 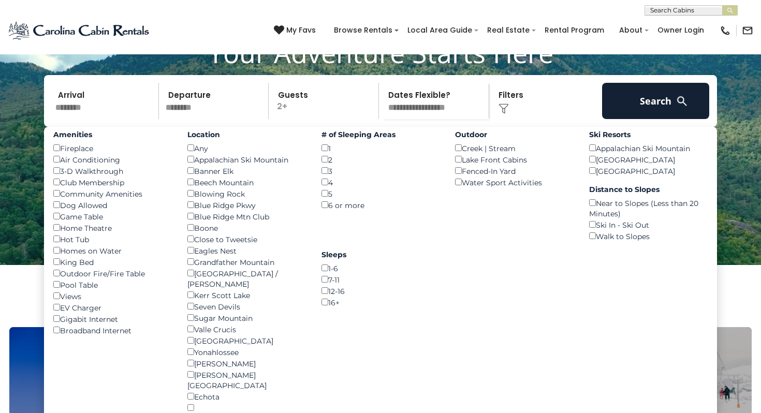 I want to click on label: Amenities, so click(x=112, y=135).